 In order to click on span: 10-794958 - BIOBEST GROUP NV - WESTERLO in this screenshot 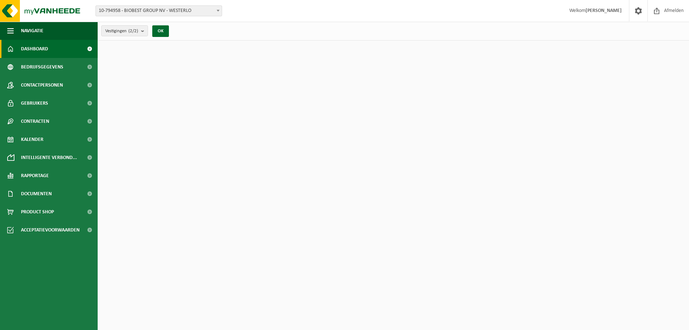, I will do `click(159, 11)`.